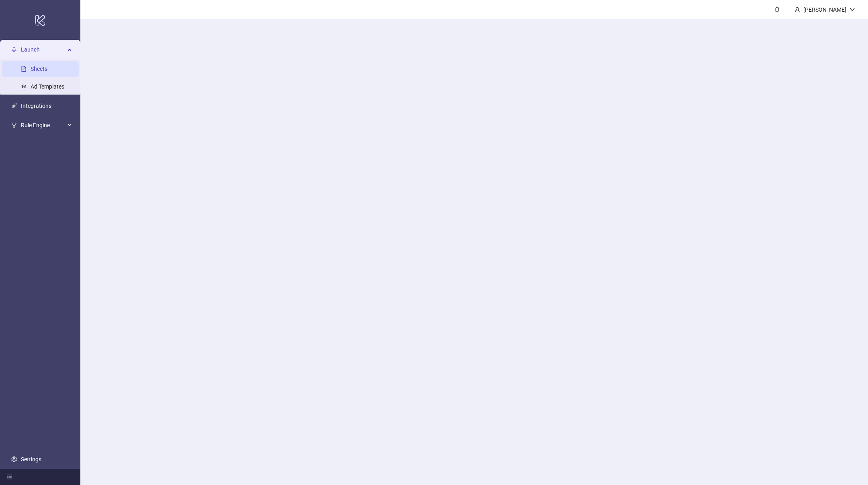 The height and width of the screenshot is (485, 868). What do you see at coordinates (39, 69) in the screenshot?
I see `a: Sheets` at bounding box center [39, 69].